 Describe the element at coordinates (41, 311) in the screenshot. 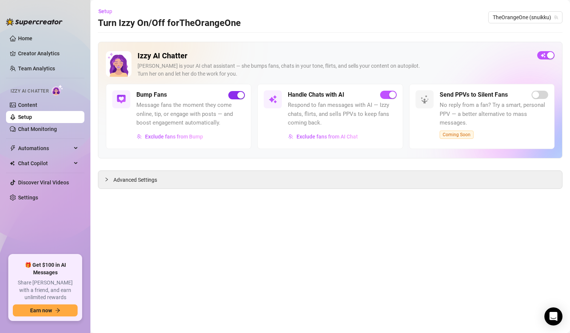

I see `span: Earn now` at that location.